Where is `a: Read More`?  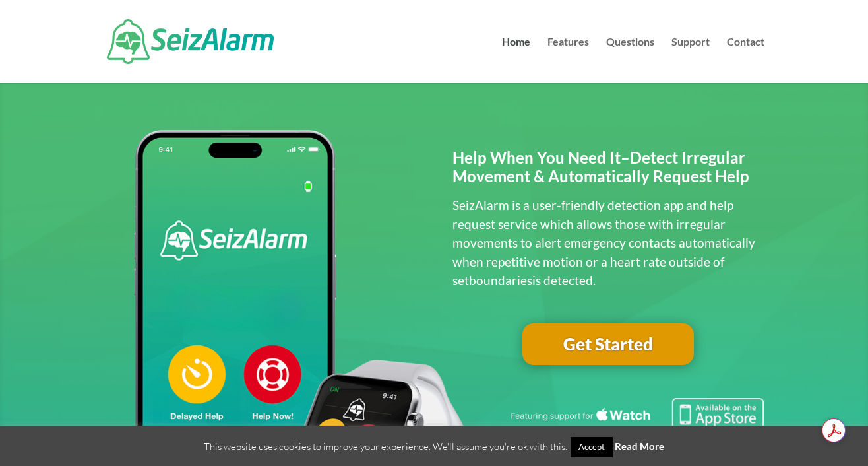 a: Read More is located at coordinates (639, 447).